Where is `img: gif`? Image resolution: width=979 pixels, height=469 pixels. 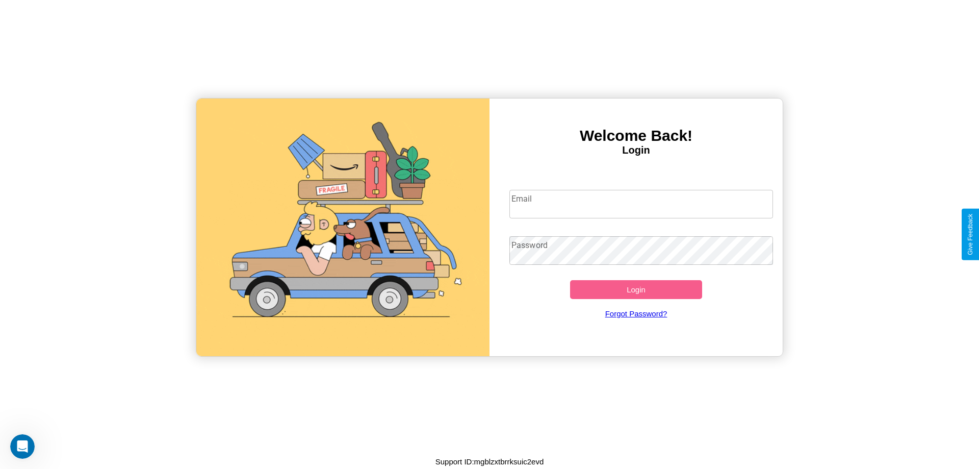 img: gif is located at coordinates (343, 227).